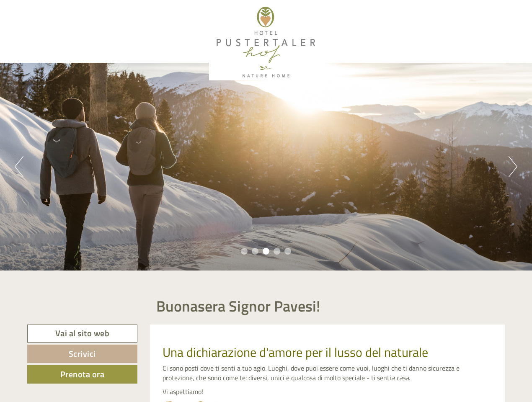  What do you see at coordinates (82, 334) in the screenshot?
I see `a: Vai al sito web` at bounding box center [82, 334].